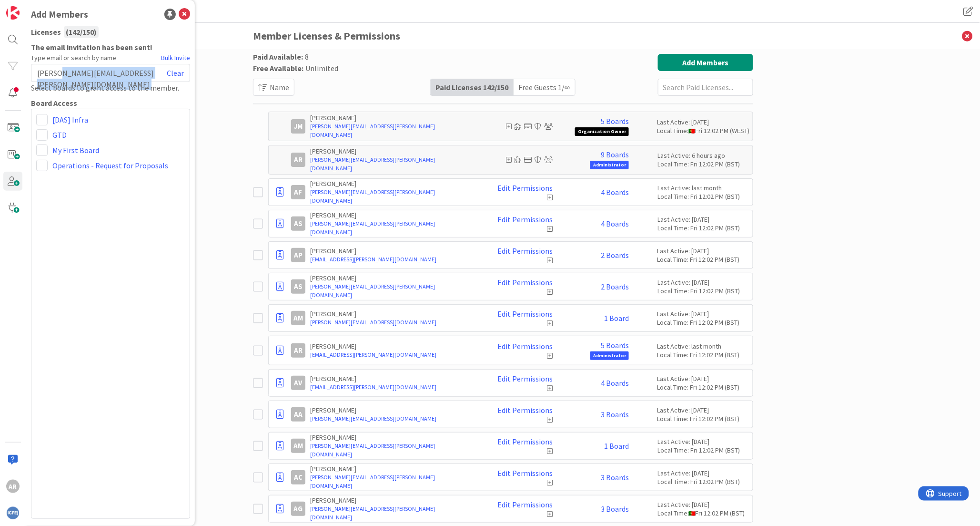 Image resolution: width=980 pixels, height=526 pixels. What do you see at coordinates (617, 318) in the screenshot?
I see `a: 1 Board` at bounding box center [617, 318].